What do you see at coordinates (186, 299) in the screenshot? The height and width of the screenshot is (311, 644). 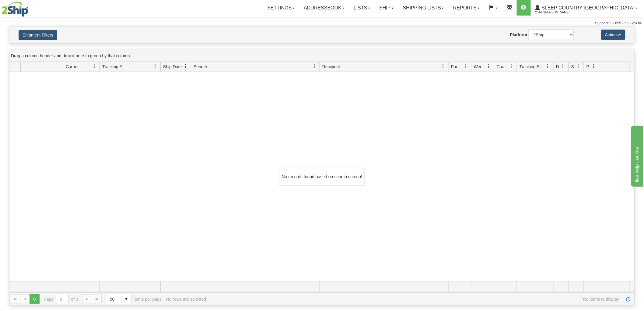 I see `div: No rows are selected` at bounding box center [186, 299].